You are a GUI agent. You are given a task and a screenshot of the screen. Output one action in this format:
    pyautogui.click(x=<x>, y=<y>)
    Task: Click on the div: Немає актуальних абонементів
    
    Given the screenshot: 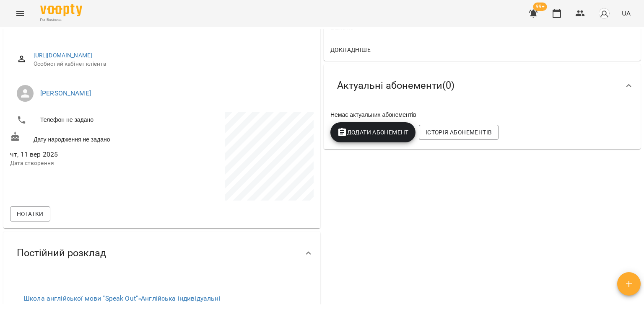 What is the action you would take?
    pyautogui.click(x=482, y=115)
    